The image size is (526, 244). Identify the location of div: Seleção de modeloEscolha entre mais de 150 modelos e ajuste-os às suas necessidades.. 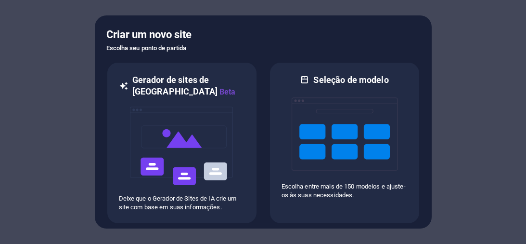
(345, 142).